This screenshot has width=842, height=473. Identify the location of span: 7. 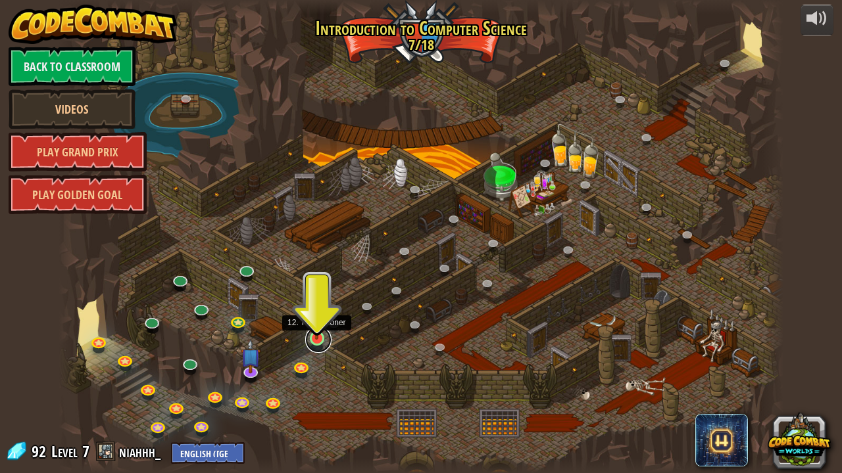
(85, 452).